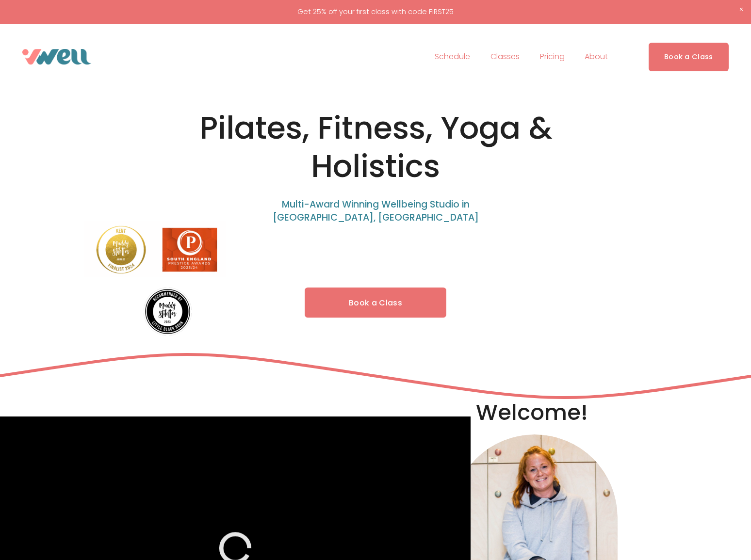 The height and width of the screenshot is (560, 751). Describe the element at coordinates (375, 147) in the screenshot. I see `h1: Pilates, Fitness, Yoga & Holistics` at that location.